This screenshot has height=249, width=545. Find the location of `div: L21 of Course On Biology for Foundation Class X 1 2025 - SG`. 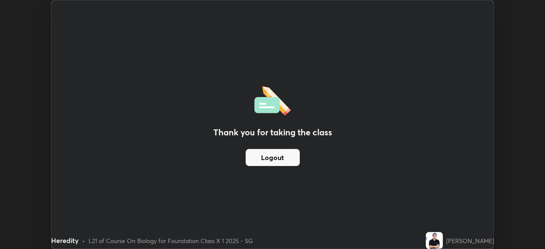

div: L21 of Course On Biology for Foundation Class X 1 2025 - SG is located at coordinates (171, 240).